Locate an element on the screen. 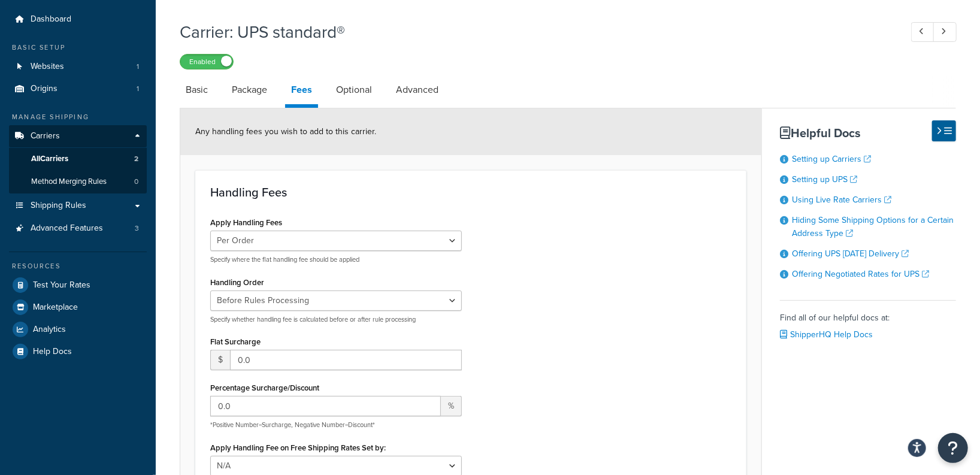  label: Percentage Surcharge/Discount is located at coordinates (265, 388).